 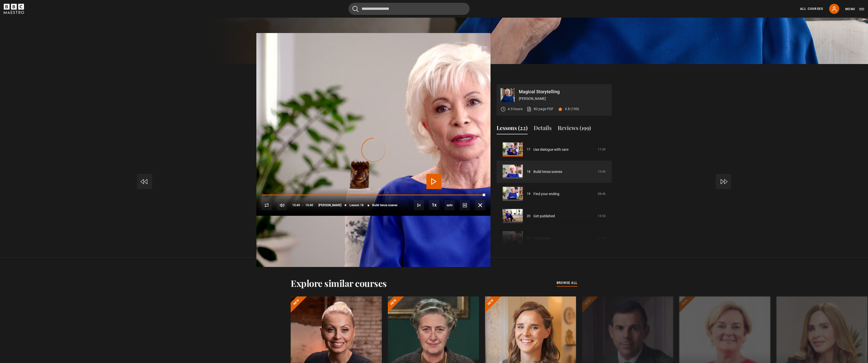 What do you see at coordinates (465, 206) in the screenshot?
I see `button: Captions` at bounding box center [465, 206].